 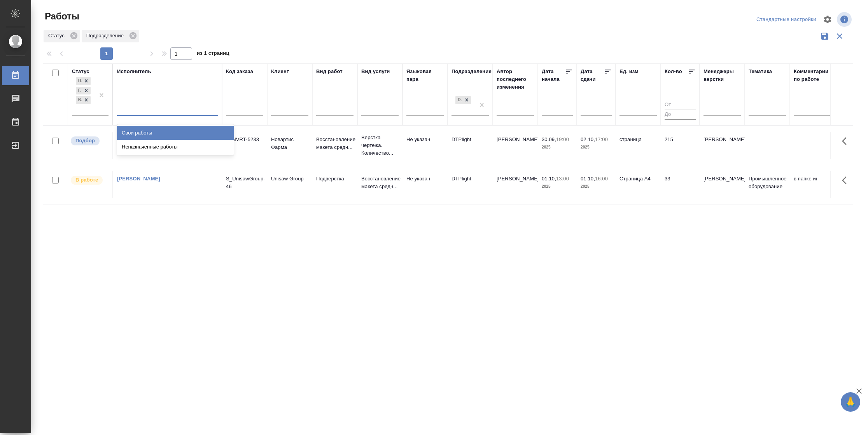 What do you see at coordinates (290, 179) in the screenshot?
I see `p: Unisaw Group` at bounding box center [290, 179].